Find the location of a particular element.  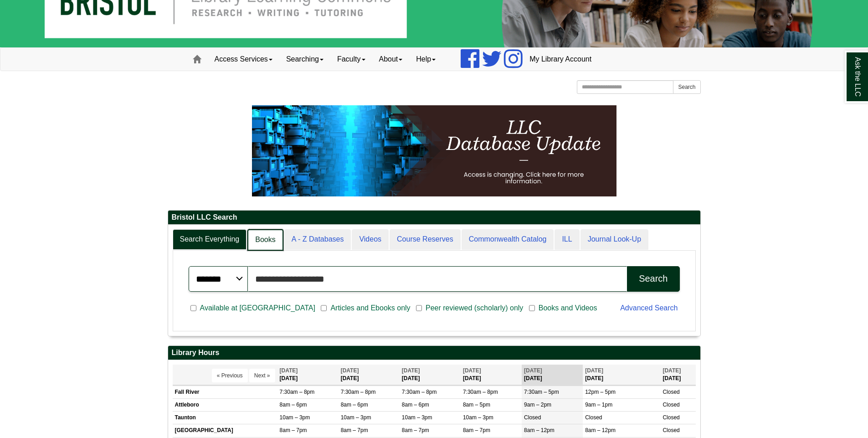

span: 8am – 5pm is located at coordinates (477, 405).